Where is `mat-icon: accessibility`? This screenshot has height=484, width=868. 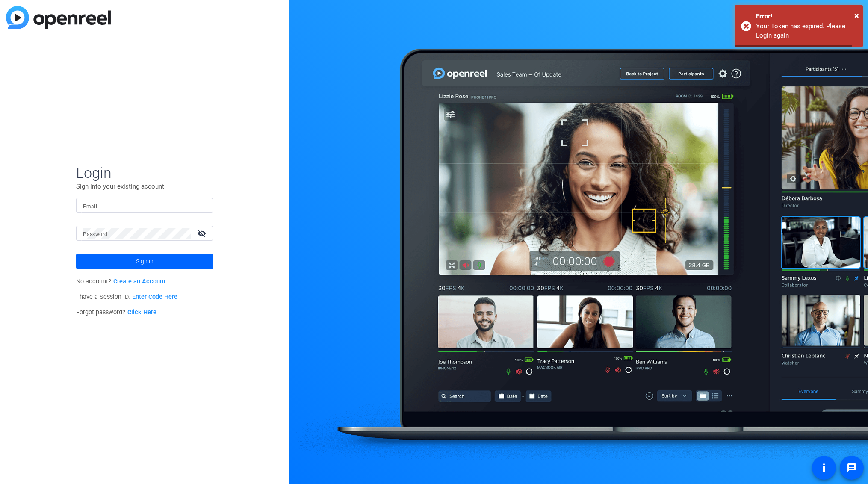
mat-icon: accessibility is located at coordinates (823, 467).